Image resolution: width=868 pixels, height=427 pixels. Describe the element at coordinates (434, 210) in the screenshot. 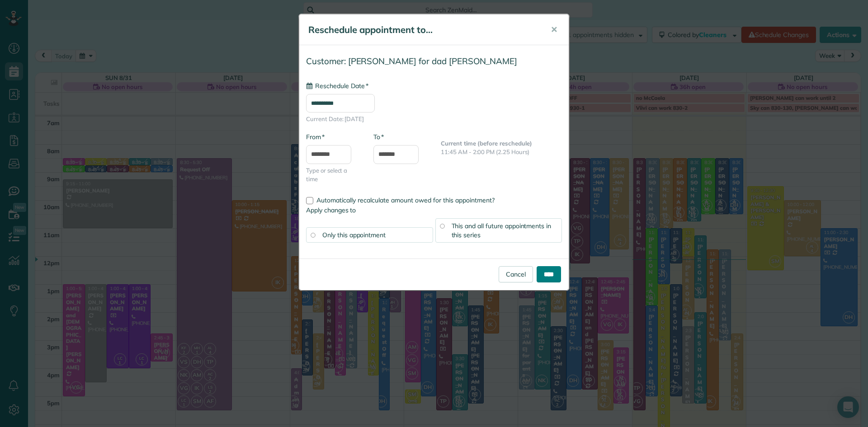

I see `label: Apply changes to` at that location.